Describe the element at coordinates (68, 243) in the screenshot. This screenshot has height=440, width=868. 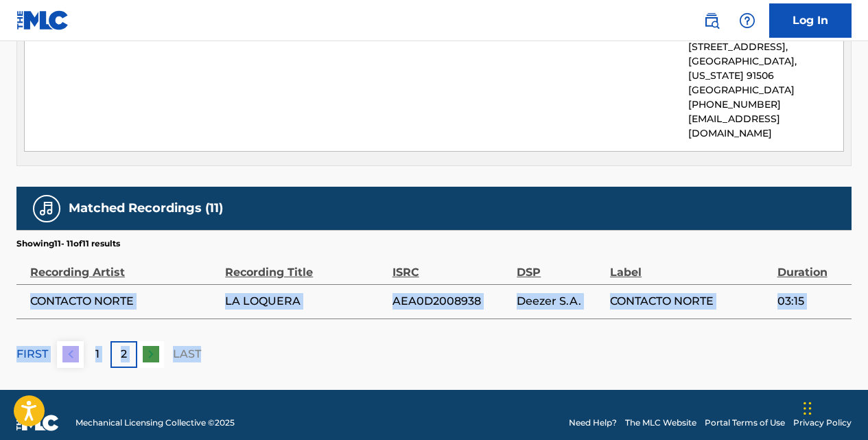
I see `p: Showing 11 - 11 of 11 results` at that location.